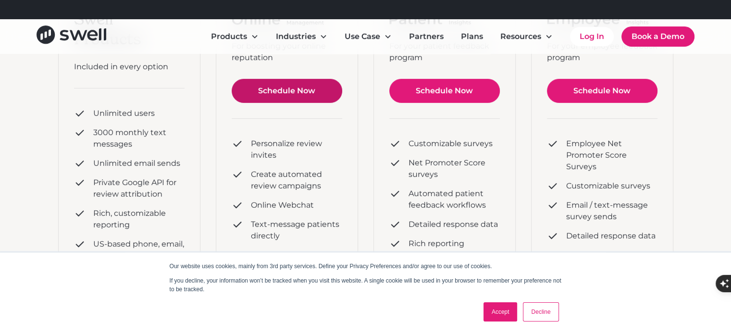  What do you see at coordinates (297, 150) in the screenshot?
I see `div: Personalize review invites` at bounding box center [297, 150].